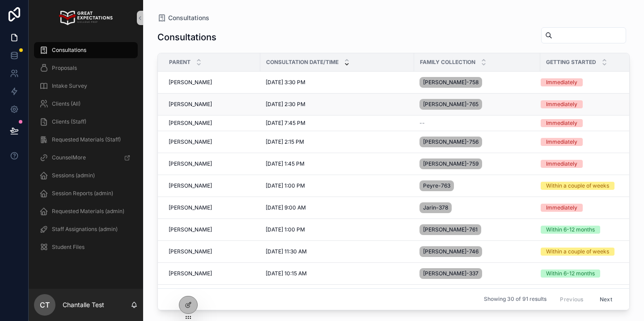 The image size is (644, 321). Describe the element at coordinates (86, 158) in the screenshot. I see `a: CounselMore` at that location.